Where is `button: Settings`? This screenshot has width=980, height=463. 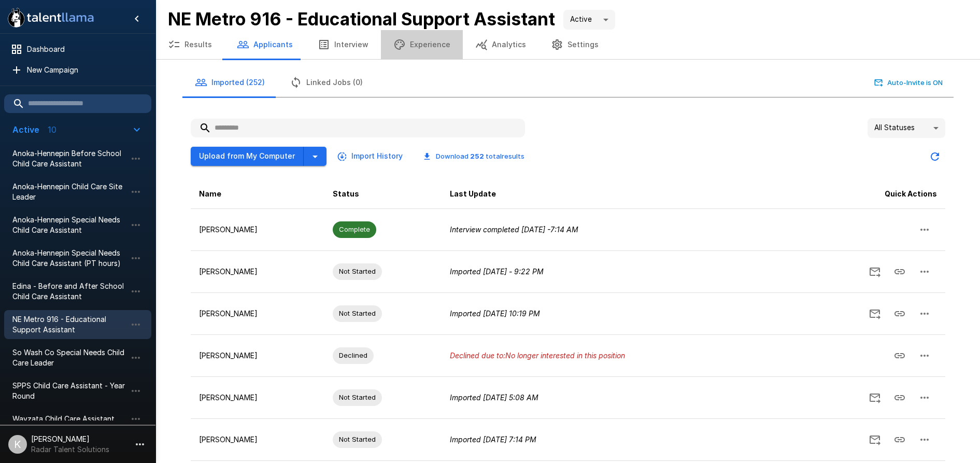 button: Settings is located at coordinates (575, 44).